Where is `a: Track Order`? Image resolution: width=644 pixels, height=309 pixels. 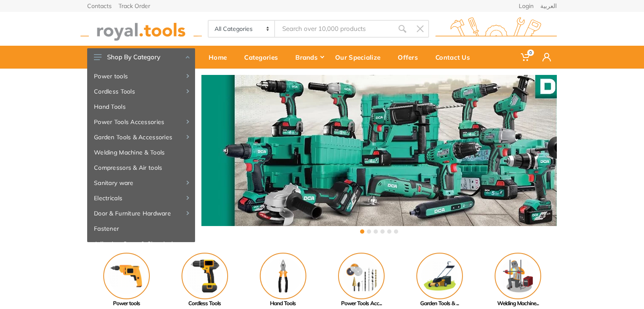
a: Track Order is located at coordinates (134, 6).